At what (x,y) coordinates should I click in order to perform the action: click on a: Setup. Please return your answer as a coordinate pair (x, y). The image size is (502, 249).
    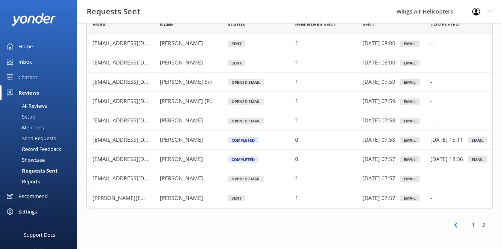
    Looking at the image, I should click on (41, 116).